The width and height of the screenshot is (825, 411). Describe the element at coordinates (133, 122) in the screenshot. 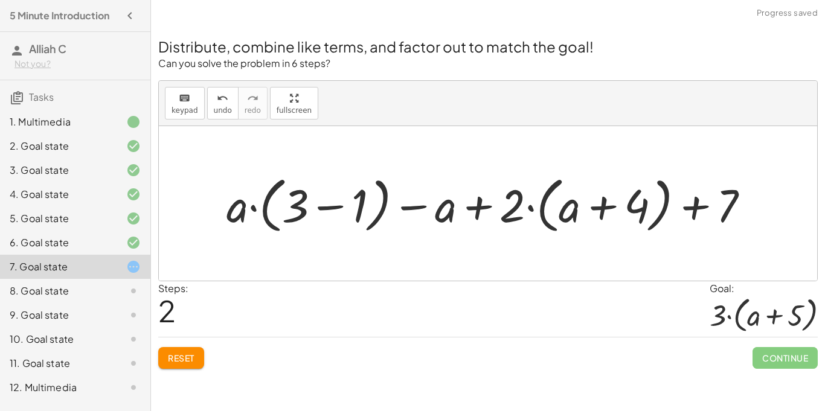

I see `i: Task finished.` at that location.